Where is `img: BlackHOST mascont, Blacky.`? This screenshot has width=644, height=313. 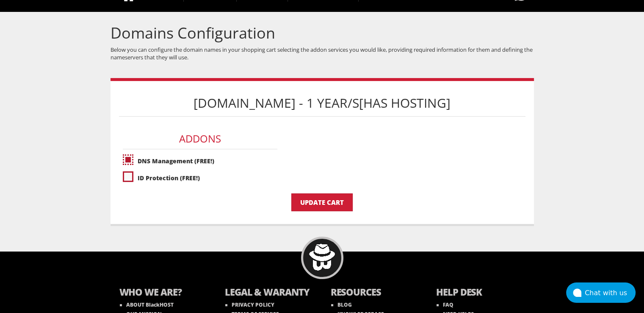 img: BlackHOST mascont, Blacky. is located at coordinates (322, 257).